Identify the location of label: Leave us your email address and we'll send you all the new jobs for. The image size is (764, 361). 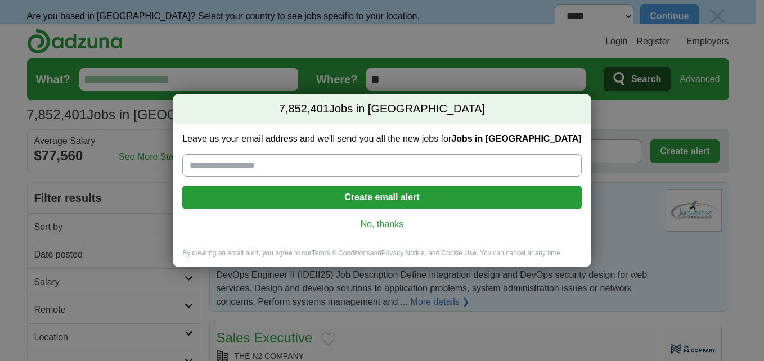
(381, 139).